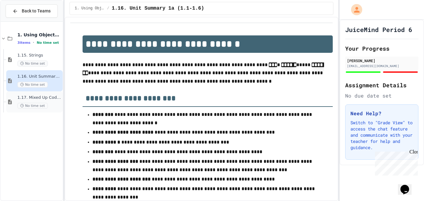 This screenshot has height=201, width=424. Describe the element at coordinates (378, 29) in the screenshot. I see `h1: JuiceMind Period 6` at that location.